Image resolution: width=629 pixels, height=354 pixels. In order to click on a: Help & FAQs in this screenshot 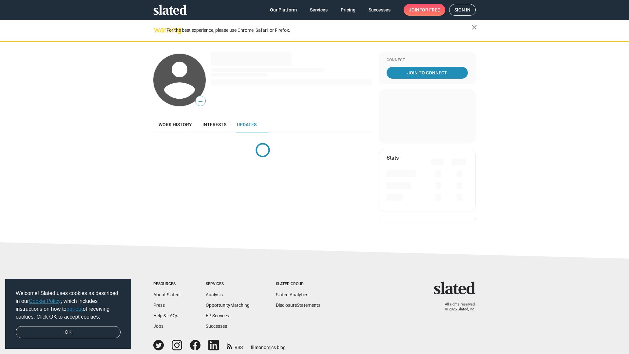, I will do `click(166, 316)`.